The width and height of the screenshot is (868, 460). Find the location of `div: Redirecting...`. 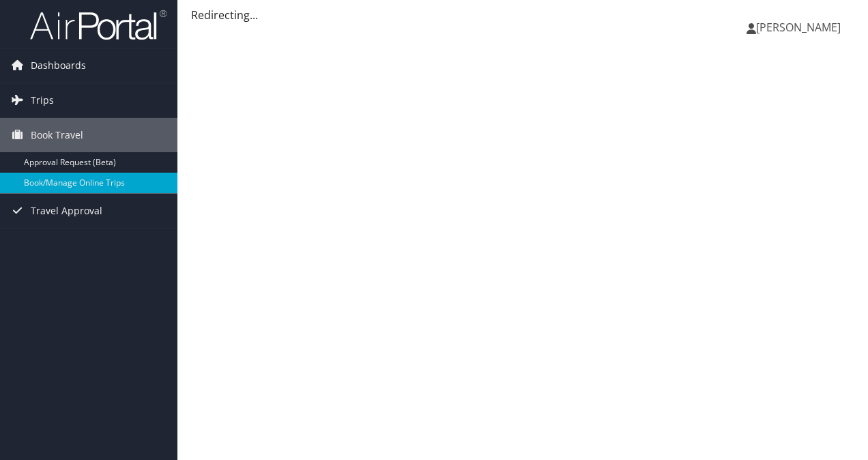

div: Redirecting... is located at coordinates (523, 15).